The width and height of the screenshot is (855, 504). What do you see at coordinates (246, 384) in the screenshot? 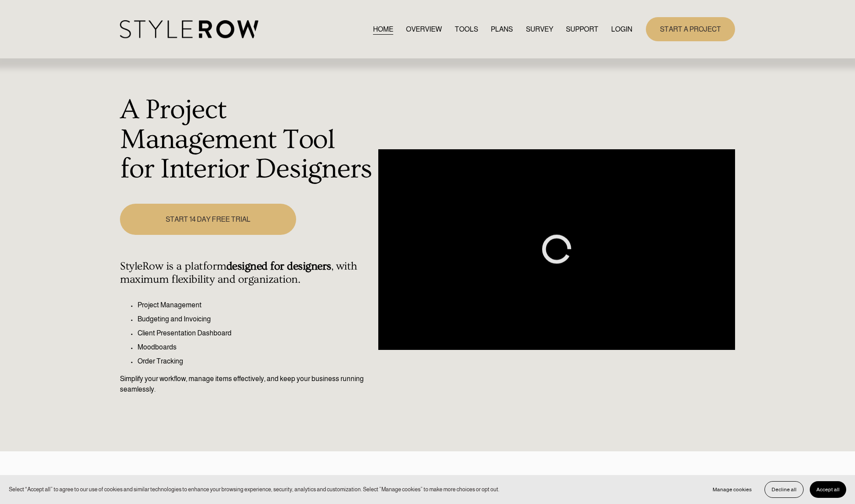
I see `p: Simplify your workflow, manage items effectively, and keep your business running seamlessly.` at bounding box center [246, 384].